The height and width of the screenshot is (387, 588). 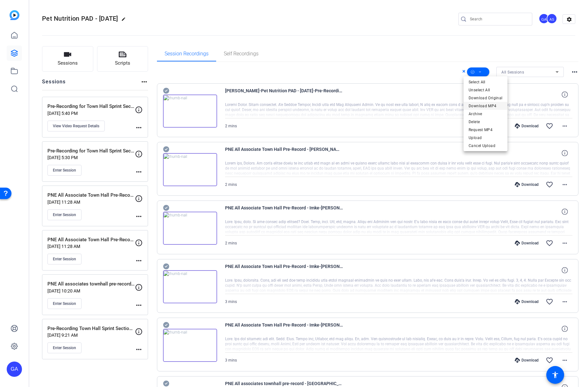 What do you see at coordinates (485, 114) in the screenshot?
I see `span: Archive` at bounding box center [485, 114].